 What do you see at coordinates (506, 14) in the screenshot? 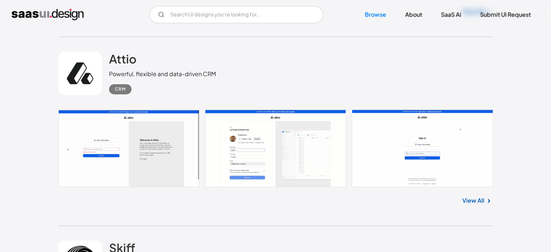
I see `a: Submit UI Request` at bounding box center [506, 14].